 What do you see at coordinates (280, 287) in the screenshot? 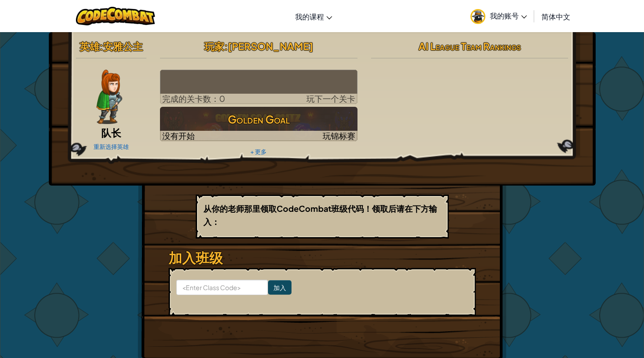
I see `input: 加入` at bounding box center [280, 287].